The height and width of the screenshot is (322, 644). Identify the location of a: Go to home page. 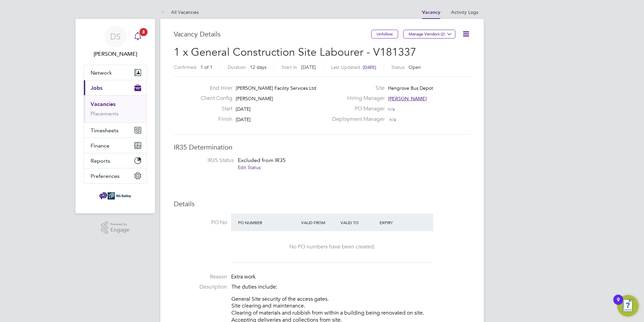
(115, 196).